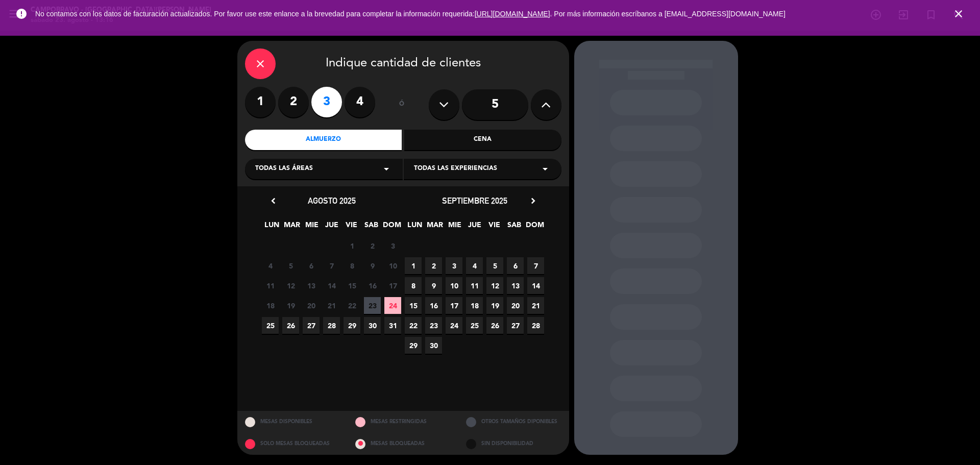 The image size is (980, 465). I want to click on span: Todas las áreas, so click(284, 169).